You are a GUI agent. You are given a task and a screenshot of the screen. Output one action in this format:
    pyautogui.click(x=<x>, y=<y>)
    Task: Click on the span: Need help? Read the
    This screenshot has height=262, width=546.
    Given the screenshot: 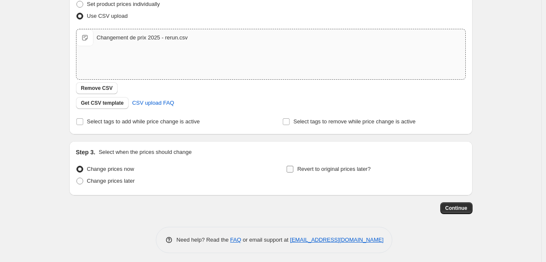 What is the action you would take?
    pyautogui.click(x=203, y=240)
    